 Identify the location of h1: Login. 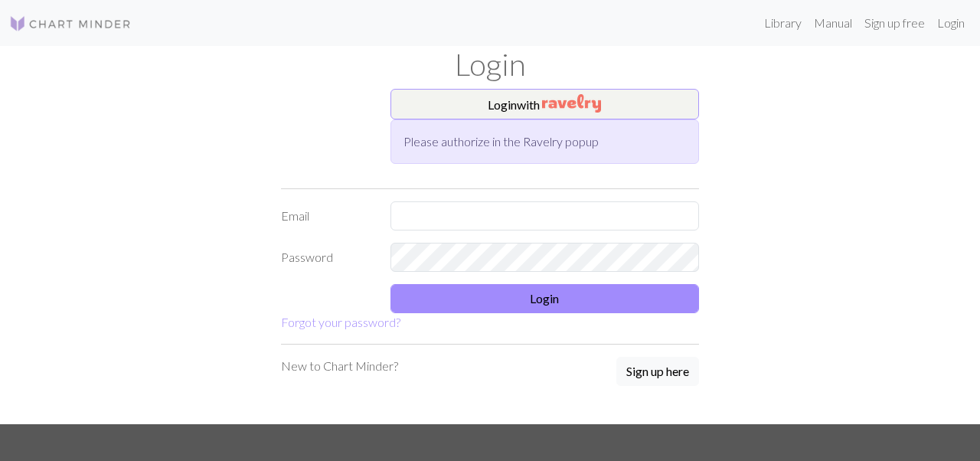
(490, 64).